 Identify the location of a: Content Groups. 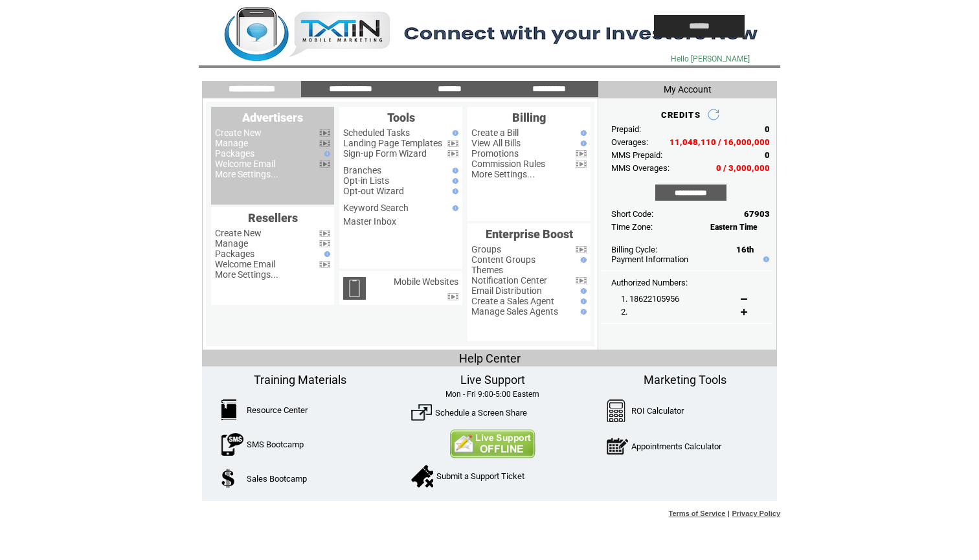
(503, 260).